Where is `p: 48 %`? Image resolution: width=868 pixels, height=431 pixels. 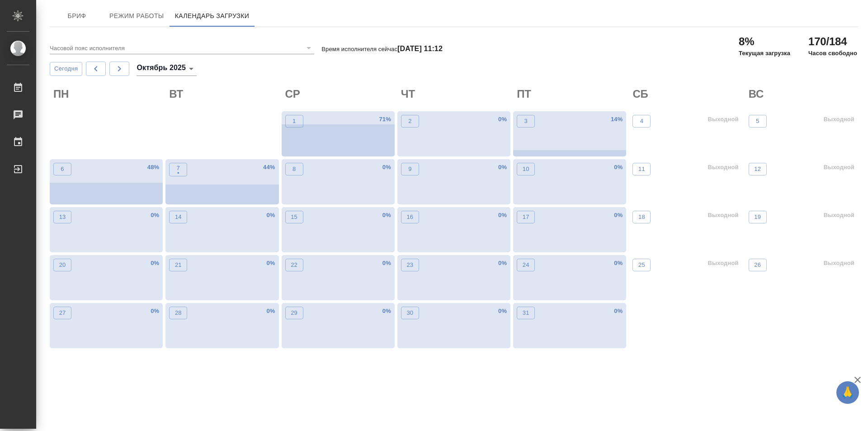
p: 48 % is located at coordinates (153, 167).